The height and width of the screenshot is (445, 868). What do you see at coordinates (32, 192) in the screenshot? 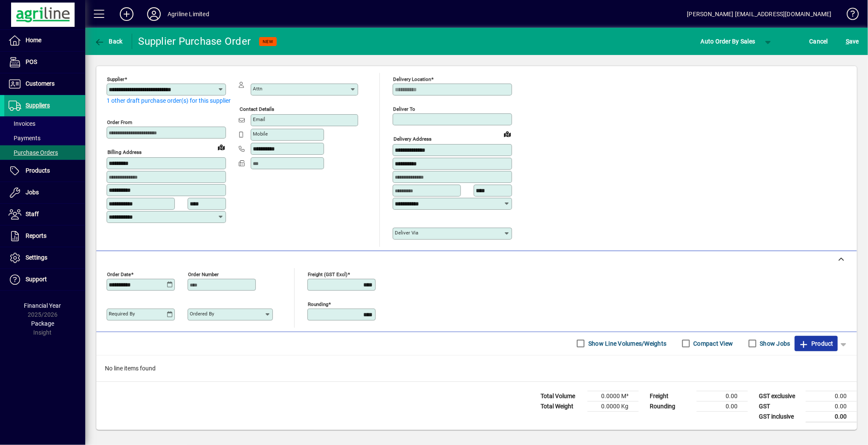
I see `span: Jobs` at bounding box center [32, 192].